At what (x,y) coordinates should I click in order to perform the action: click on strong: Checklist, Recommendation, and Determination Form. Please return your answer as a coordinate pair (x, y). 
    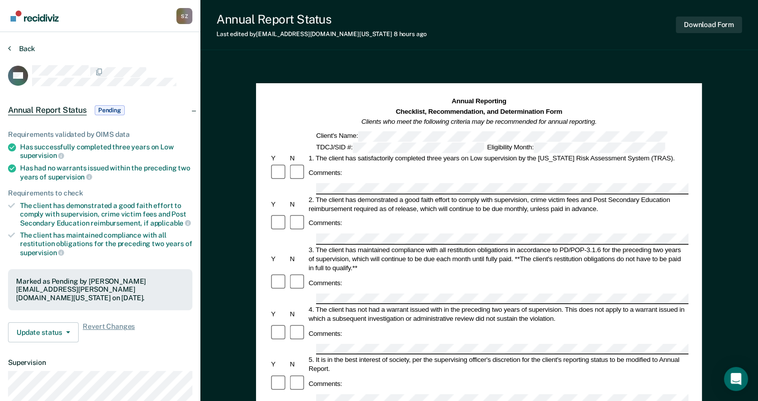
    Looking at the image, I should click on (479, 111).